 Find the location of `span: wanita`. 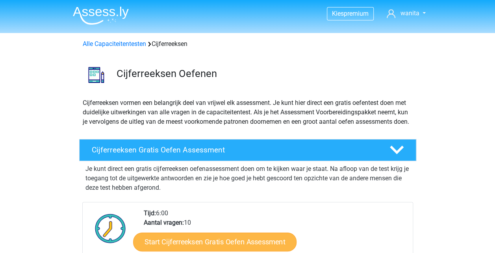

span: wanita is located at coordinates (409, 13).